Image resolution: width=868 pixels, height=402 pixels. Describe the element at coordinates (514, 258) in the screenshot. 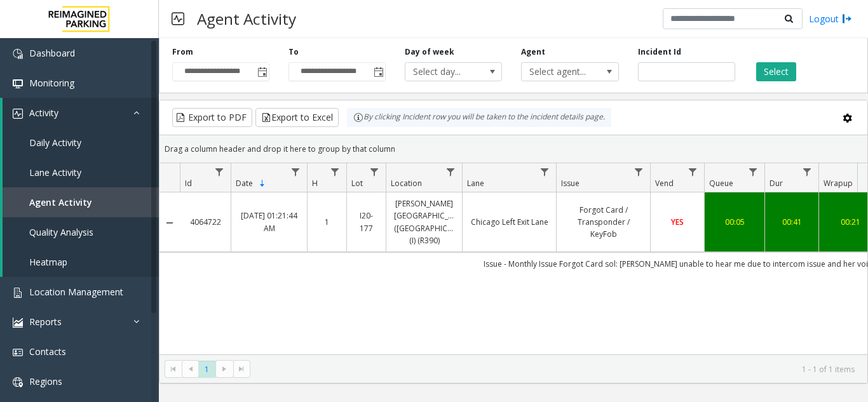

I see `div: Data table` at that location.